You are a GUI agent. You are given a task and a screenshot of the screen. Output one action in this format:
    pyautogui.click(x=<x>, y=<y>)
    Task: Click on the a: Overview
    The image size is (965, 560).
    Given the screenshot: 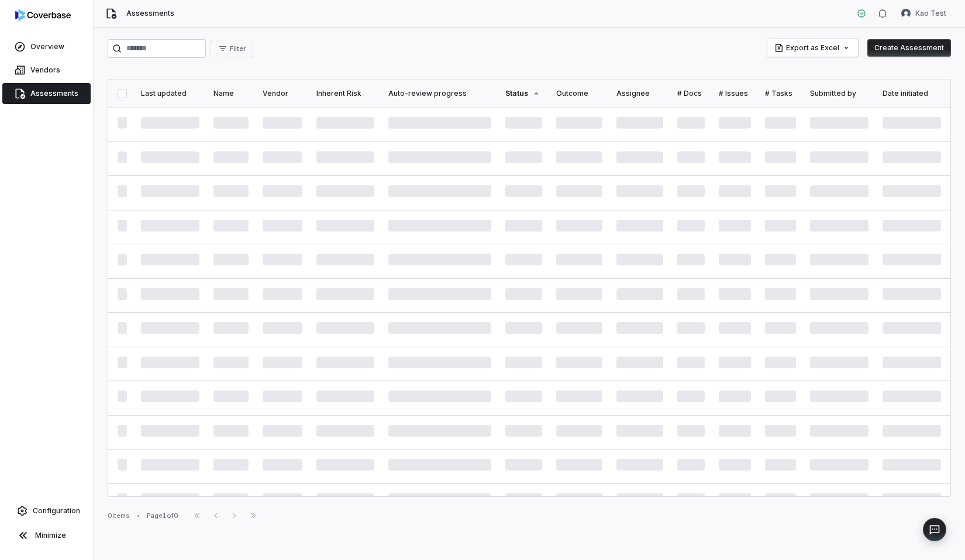 What is the action you would take?
    pyautogui.click(x=46, y=47)
    